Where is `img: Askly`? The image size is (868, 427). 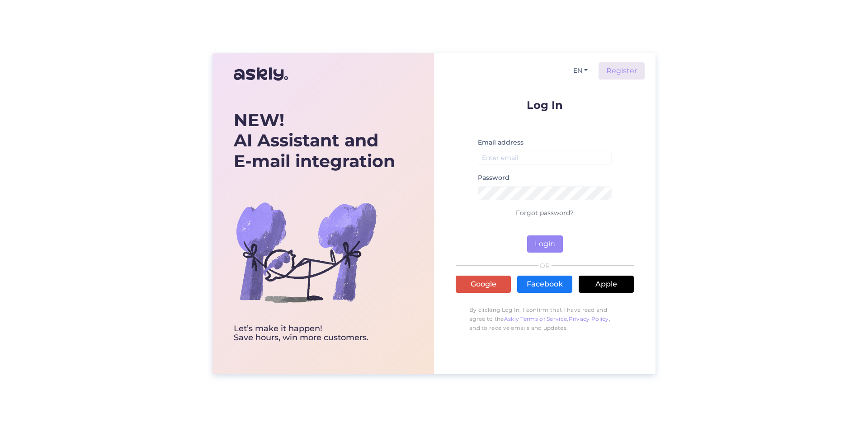 img: Askly is located at coordinates (261, 74).